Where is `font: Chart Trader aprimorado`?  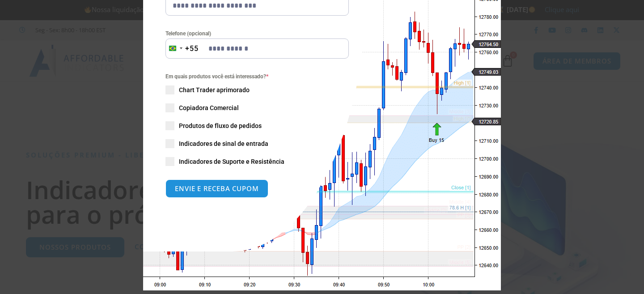 font: Chart Trader aprimorado is located at coordinates (214, 90).